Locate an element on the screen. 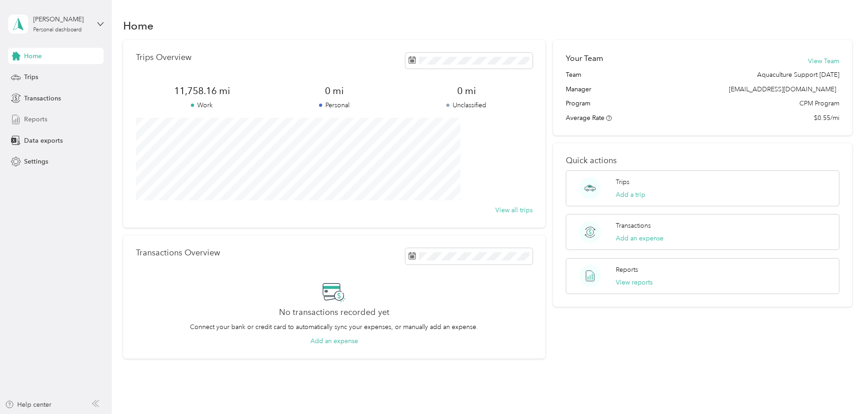 Image resolution: width=868 pixels, height=414 pixels. div: Help center is located at coordinates (28, 404).